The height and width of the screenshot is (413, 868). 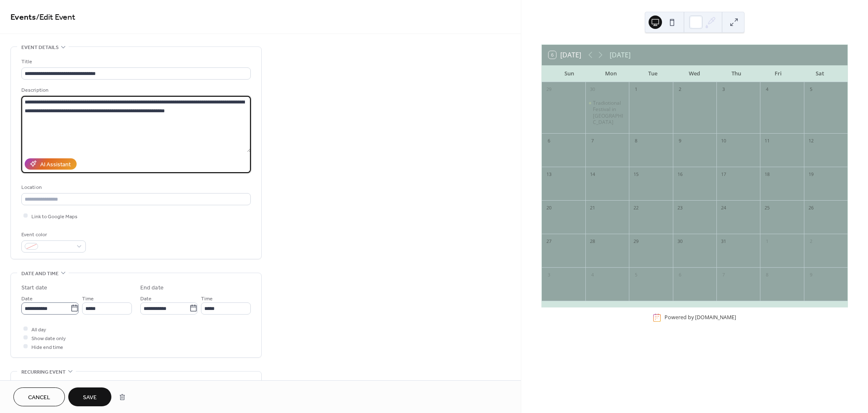 What do you see at coordinates (549, 207) in the screenshot?
I see `div: 20` at bounding box center [549, 207].